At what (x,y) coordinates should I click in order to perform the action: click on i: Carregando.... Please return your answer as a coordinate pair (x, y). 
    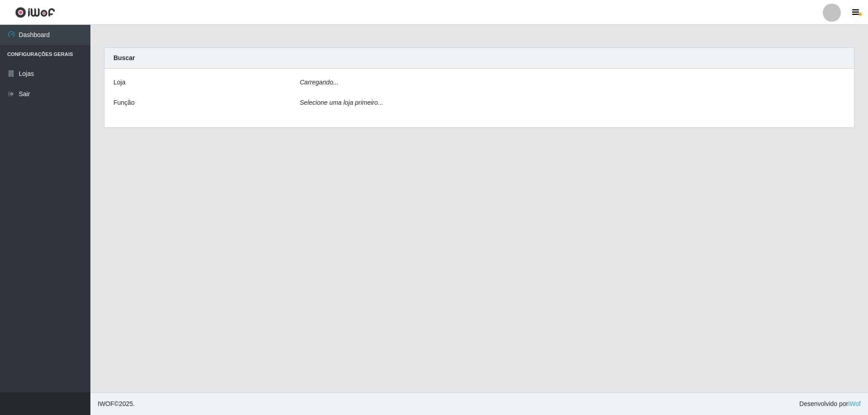
    Looking at the image, I should click on (319, 82).